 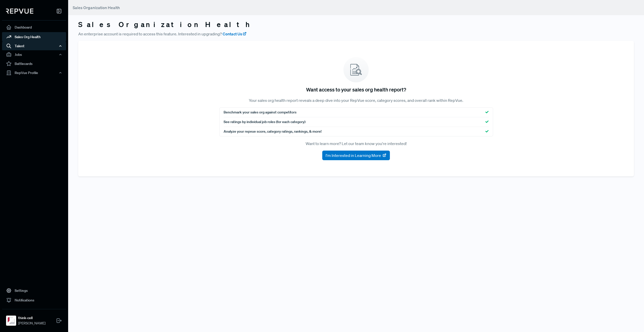 I want to click on button: RepVue Profile, so click(x=34, y=73).